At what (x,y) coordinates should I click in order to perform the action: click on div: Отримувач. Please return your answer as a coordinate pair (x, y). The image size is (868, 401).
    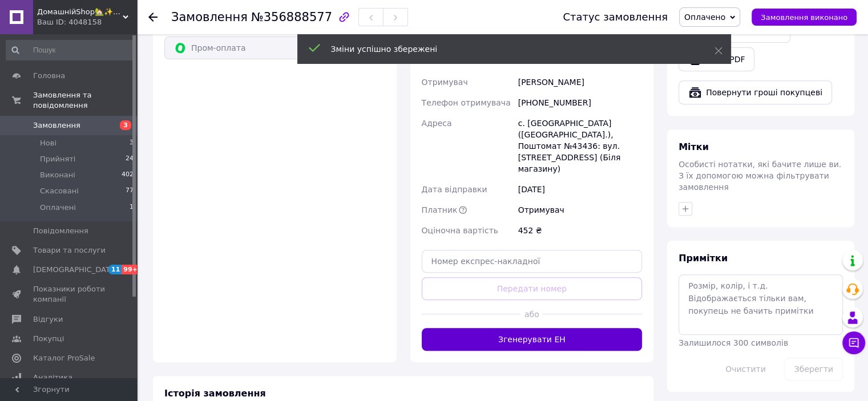
    Looking at the image, I should click on (580, 210).